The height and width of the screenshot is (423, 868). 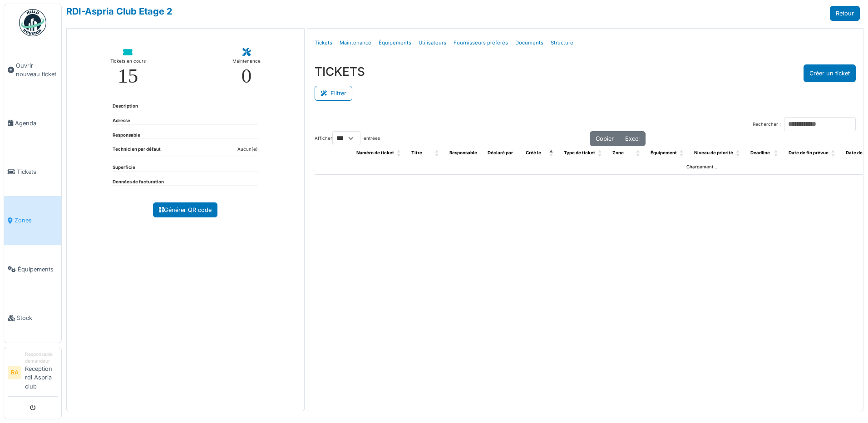 What do you see at coordinates (437, 153) in the screenshot?
I see `span: Titre: Activate to sort` at bounding box center [437, 153].